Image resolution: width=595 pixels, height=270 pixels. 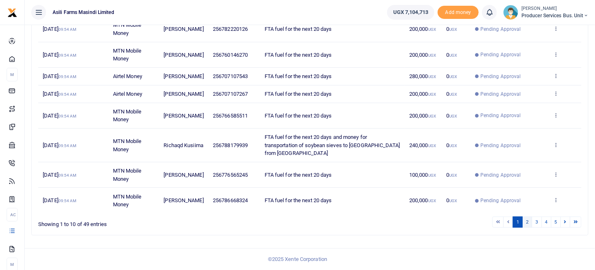 What do you see at coordinates (528, 222) in the screenshot?
I see `a: 2` at bounding box center [528, 222].